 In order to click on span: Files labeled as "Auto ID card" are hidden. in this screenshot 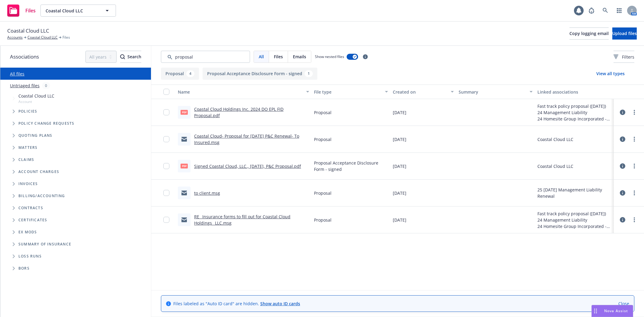, I will do `click(237, 303)`.